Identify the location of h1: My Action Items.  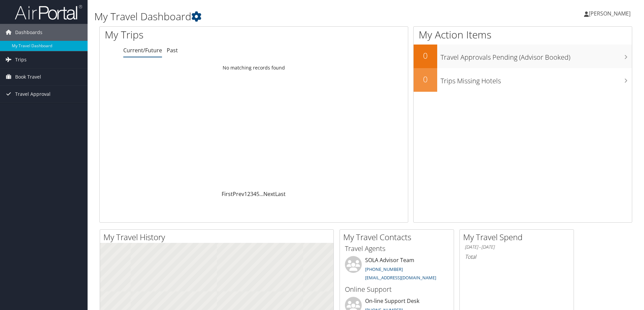
(523, 35).